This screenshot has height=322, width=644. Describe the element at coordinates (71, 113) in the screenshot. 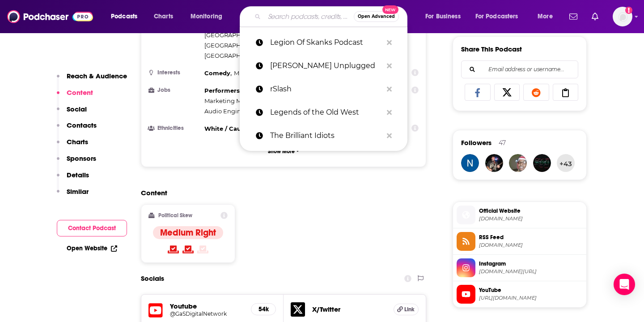

I see `button: Social` at that location.